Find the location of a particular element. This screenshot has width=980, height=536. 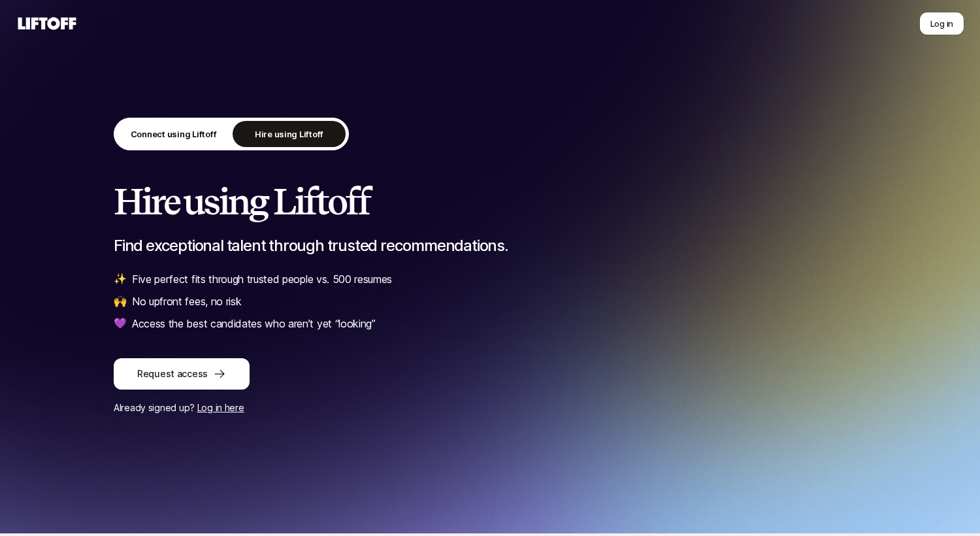

p: Find exceptional talent through trusted recommendations. is located at coordinates (490, 246).